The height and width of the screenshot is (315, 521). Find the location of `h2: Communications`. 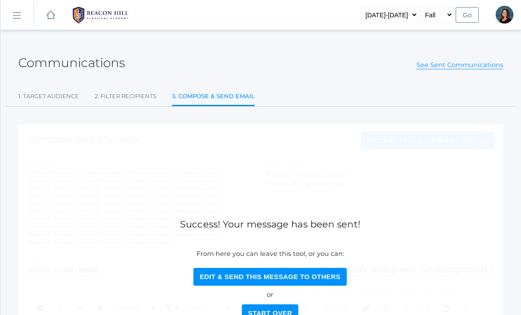

h2: Communications is located at coordinates (72, 63).